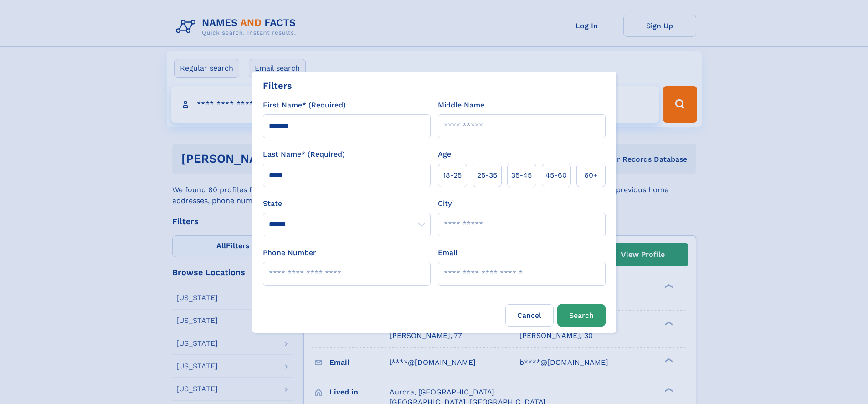 The width and height of the screenshot is (868, 404). What do you see at coordinates (277, 86) in the screenshot?
I see `div: Filters` at bounding box center [277, 86].